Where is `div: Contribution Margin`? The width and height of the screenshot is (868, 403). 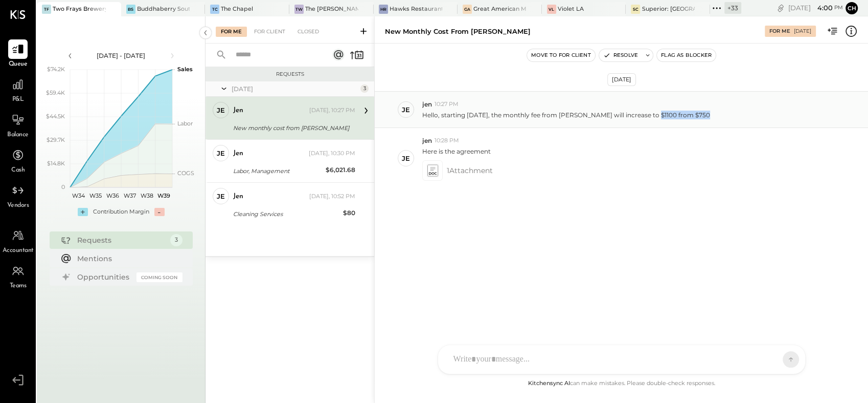 div: Contribution Margin is located at coordinates (121, 212).